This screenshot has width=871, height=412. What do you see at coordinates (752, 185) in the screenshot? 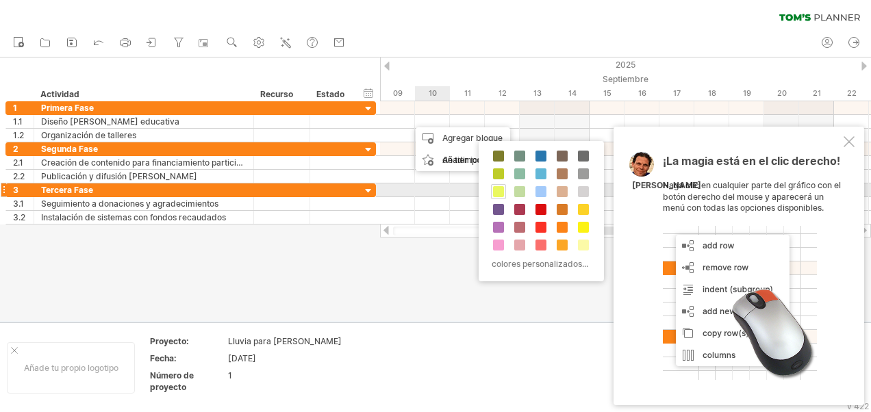
I see `font: Haga clic en cualquier parte del gráfico con el botón derecho del mouse y aparecerá un menú con t...` at bounding box center [752, 185].